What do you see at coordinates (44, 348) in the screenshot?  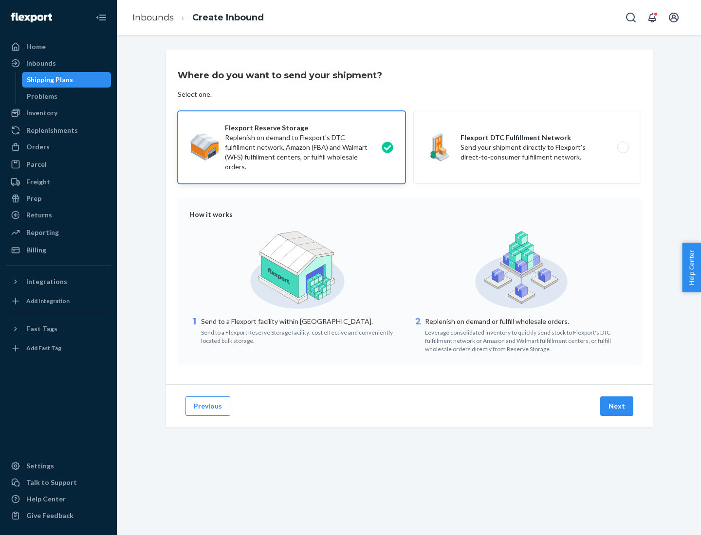 I see `div: Add Fast Tag` at bounding box center [44, 348].